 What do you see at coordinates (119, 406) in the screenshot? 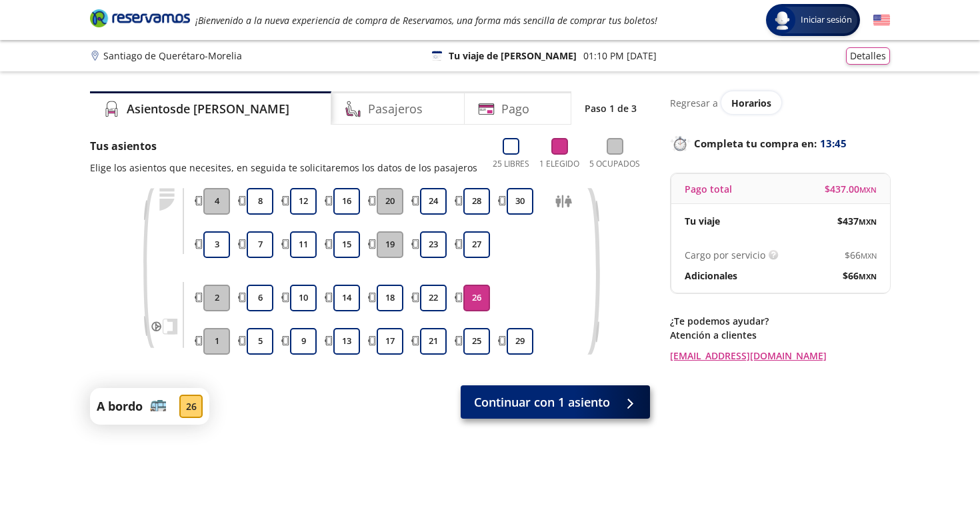
I see `p: A bordo` at bounding box center [119, 406].